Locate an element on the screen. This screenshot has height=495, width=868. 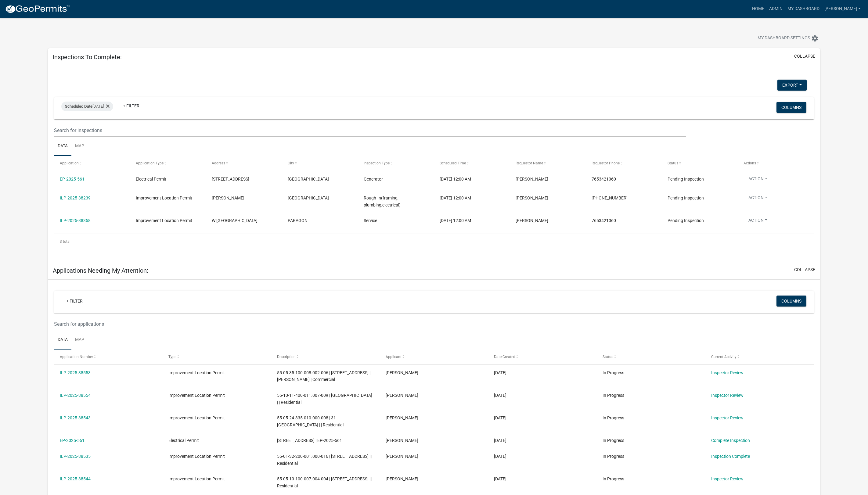
span: Applicant is located at coordinates (393, 356).